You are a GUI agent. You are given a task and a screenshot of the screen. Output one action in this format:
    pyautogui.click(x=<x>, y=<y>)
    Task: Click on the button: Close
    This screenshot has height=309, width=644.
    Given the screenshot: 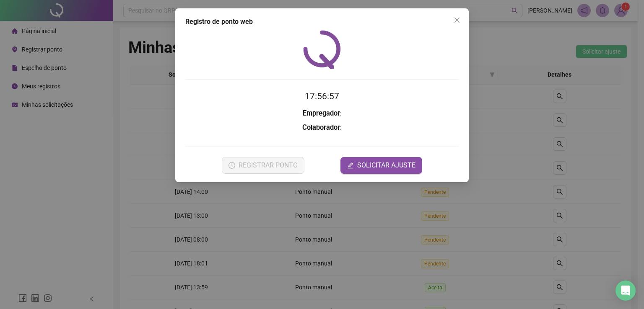 What is the action you would take?
    pyautogui.click(x=457, y=20)
    